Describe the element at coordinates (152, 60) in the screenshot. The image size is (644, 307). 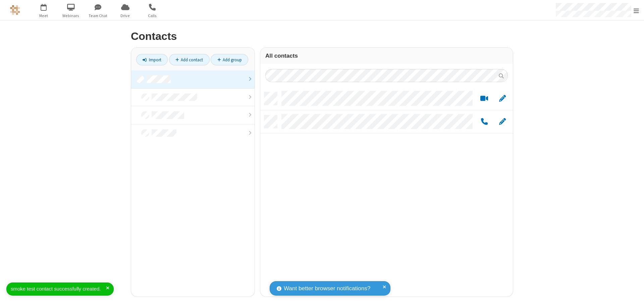
I see `a: Import` at that location.